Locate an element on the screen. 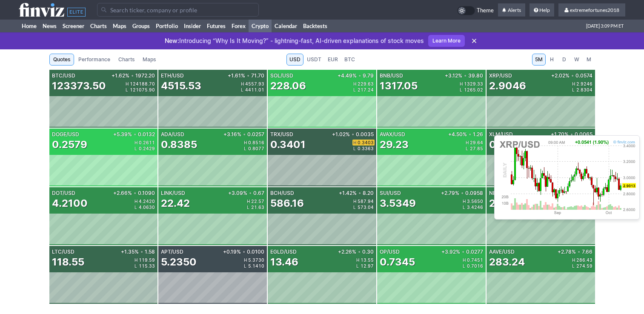  div: +4.49% 9.79 is located at coordinates (355, 76).